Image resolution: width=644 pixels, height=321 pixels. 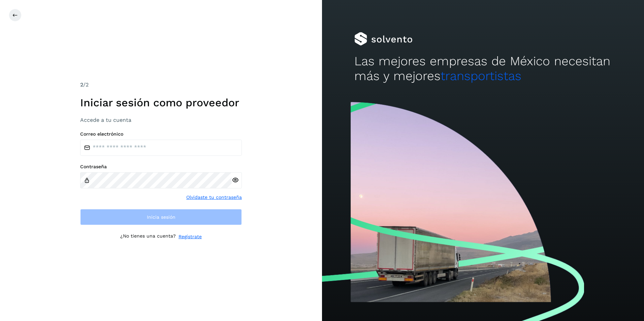 I want to click on span: 2, so click(x=81, y=84).